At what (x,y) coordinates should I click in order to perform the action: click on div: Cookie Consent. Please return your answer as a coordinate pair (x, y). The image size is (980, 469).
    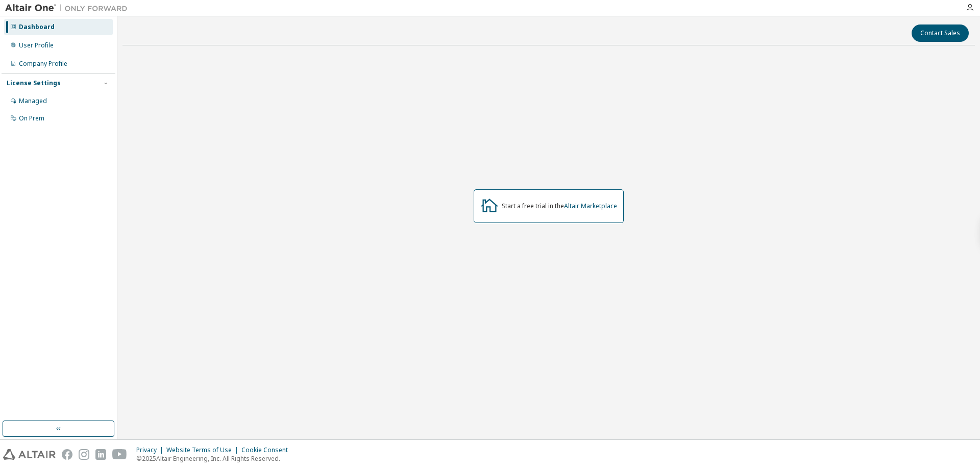
    Looking at the image, I should click on (268, 450).